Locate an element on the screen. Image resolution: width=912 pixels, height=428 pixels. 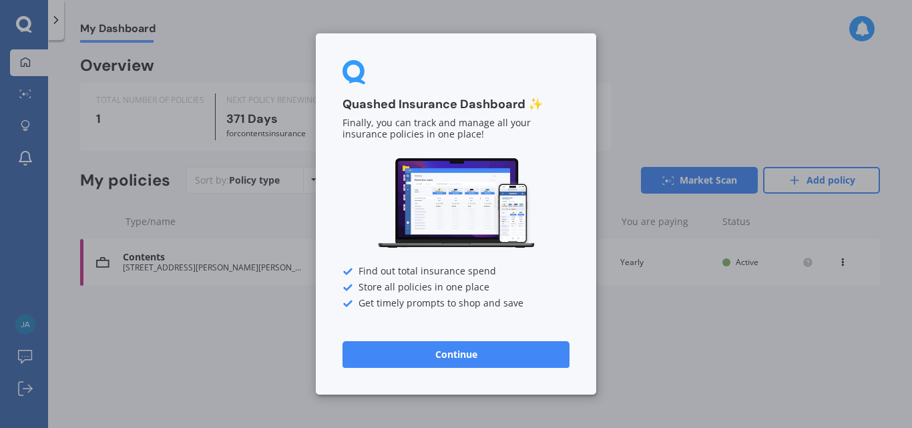
img: Dashboard is located at coordinates (456, 203).